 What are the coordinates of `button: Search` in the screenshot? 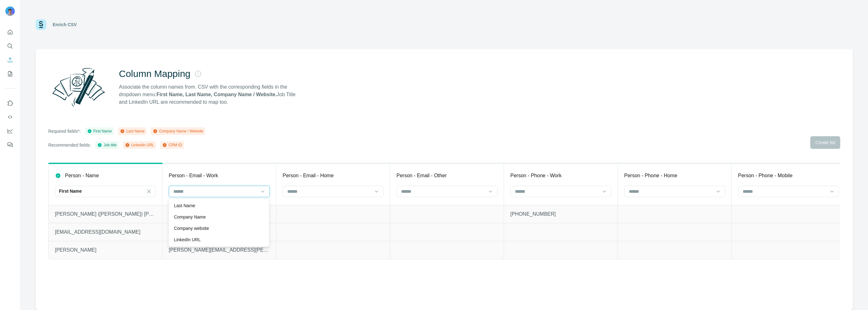 It's located at (10, 46).